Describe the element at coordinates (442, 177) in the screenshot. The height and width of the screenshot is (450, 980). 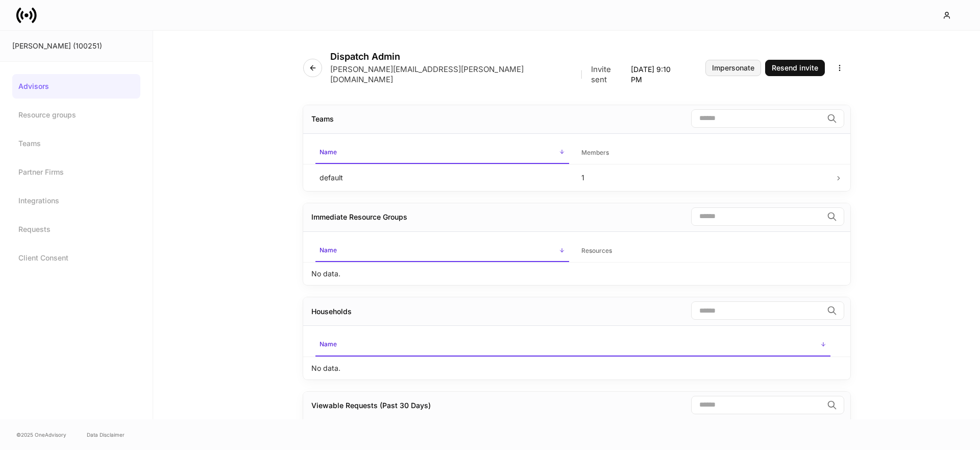
I see `td: default` at that location.